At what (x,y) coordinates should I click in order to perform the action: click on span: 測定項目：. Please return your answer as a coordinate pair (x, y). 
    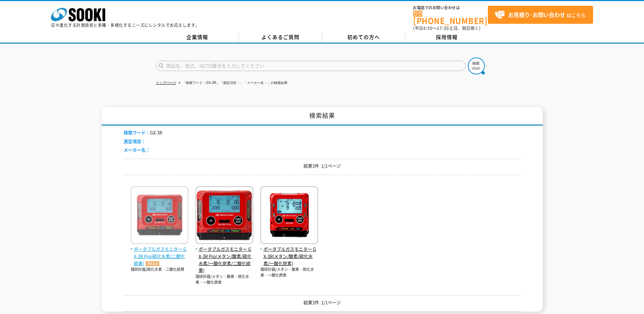
    Looking at the image, I should click on (135, 141).